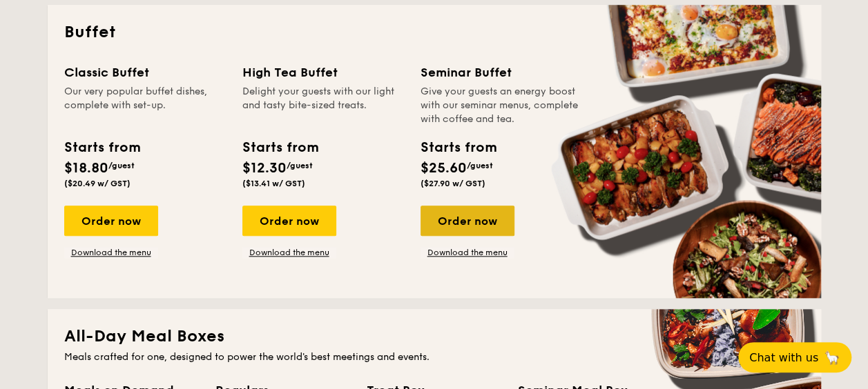 This screenshot has width=868, height=389. Describe the element at coordinates (434, 337) in the screenshot. I see `h2: All-Day Meal Boxes` at that location.